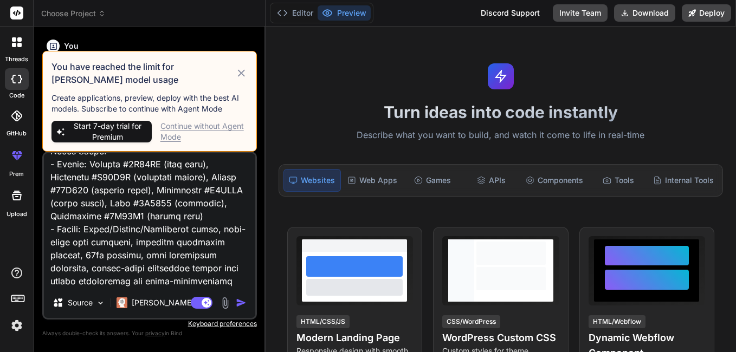  I want to click on div: Continue without Agent Mode, so click(204, 132).